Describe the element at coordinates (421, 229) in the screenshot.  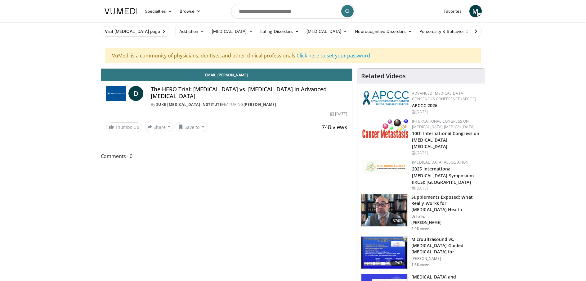
I see `p: 5.9K views` at that location.